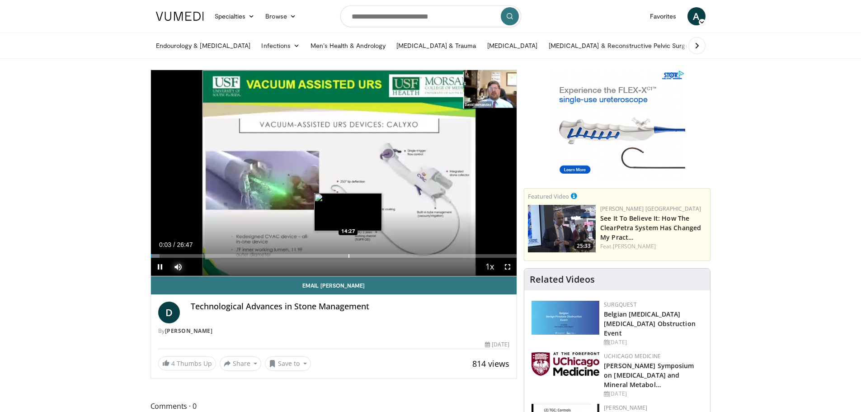 This screenshot has height=412, width=861. I want to click on a: Infections, so click(280, 46).